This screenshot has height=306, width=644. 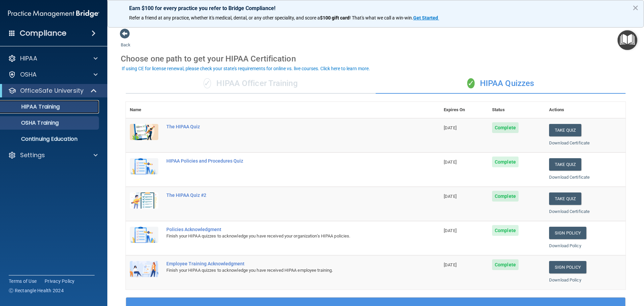 I want to click on span: ! That's what we call a win-win., so click(x=381, y=18).